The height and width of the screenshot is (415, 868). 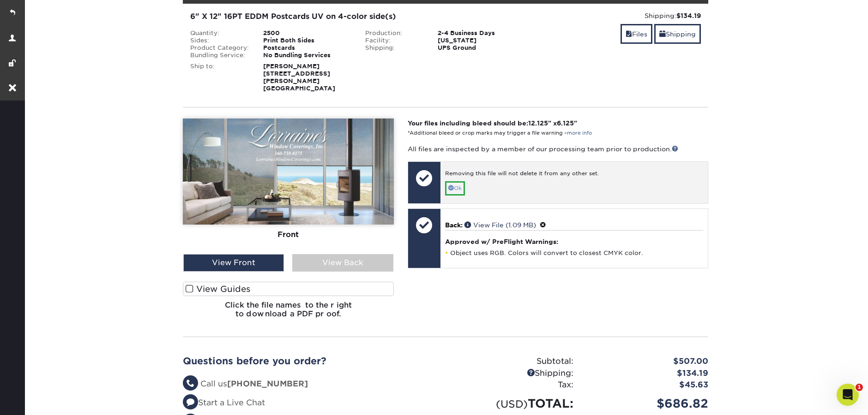 What do you see at coordinates (224, 402) in the screenshot?
I see `a: Start a Live Chat` at bounding box center [224, 402].